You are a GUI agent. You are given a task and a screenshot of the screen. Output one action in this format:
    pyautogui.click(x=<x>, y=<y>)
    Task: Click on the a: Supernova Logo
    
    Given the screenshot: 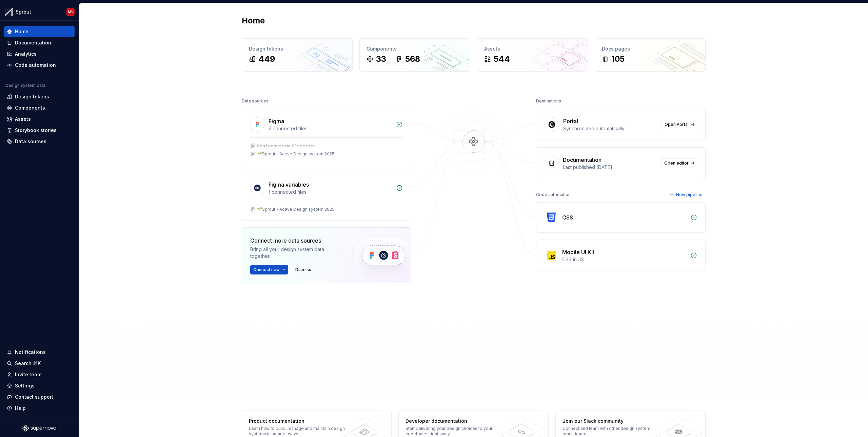 What is the action you would take?
    pyautogui.click(x=39, y=428)
    